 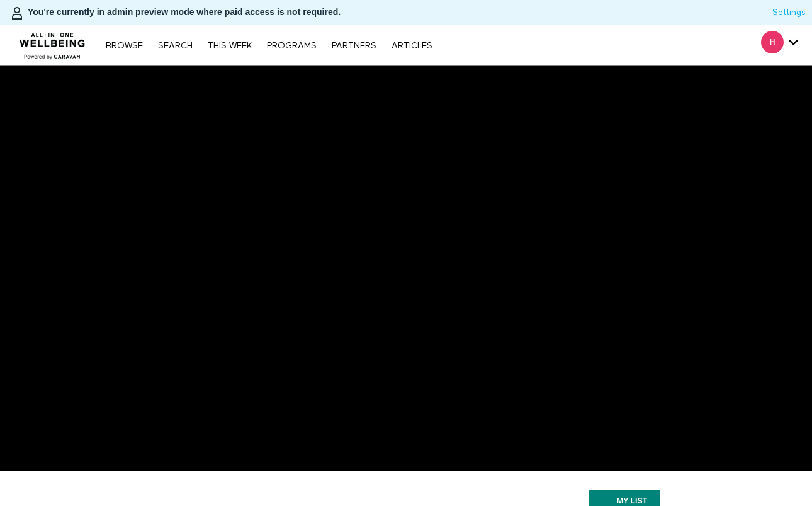 What do you see at coordinates (291, 46) in the screenshot?
I see `a: PROGRAMS` at bounding box center [291, 46].